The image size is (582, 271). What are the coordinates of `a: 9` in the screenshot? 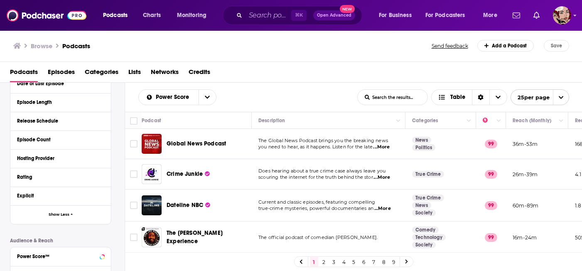 It's located at (394, 262).